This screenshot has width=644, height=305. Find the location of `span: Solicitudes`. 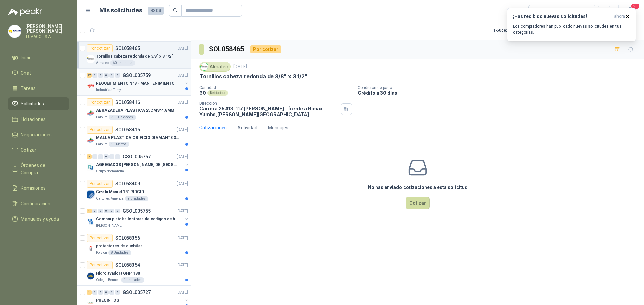

span: Solicitudes is located at coordinates (33, 104).